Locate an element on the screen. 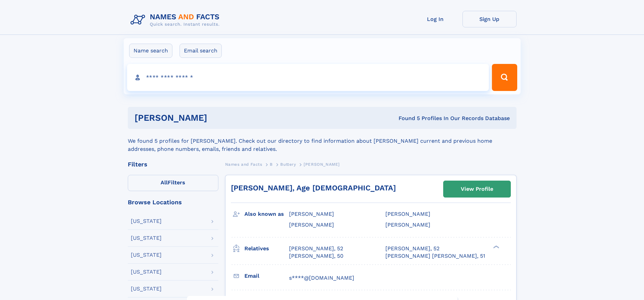  img: Logo Names and Facts is located at coordinates (177, 20).